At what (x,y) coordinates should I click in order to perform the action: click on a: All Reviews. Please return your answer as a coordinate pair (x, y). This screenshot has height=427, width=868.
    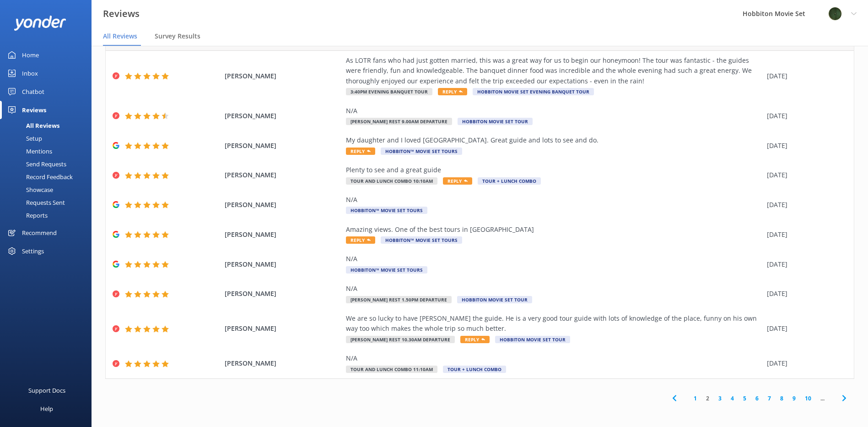
    Looking at the image, I should click on (49, 125).